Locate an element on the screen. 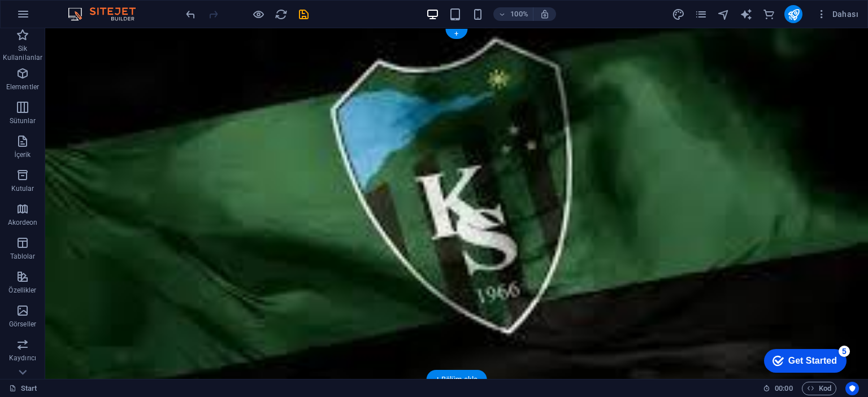 This screenshot has height=397, width=868. div: 5 is located at coordinates (89, 8).